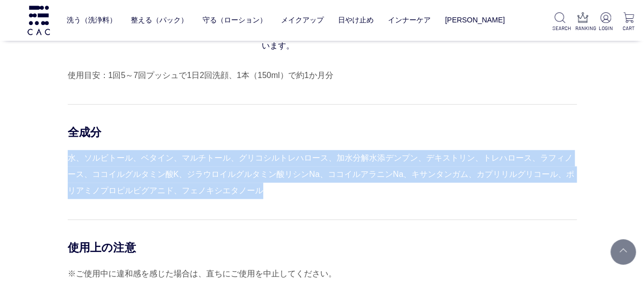  Describe the element at coordinates (357, 21) in the screenshot. I see `a: 日やけ止め` at that location.